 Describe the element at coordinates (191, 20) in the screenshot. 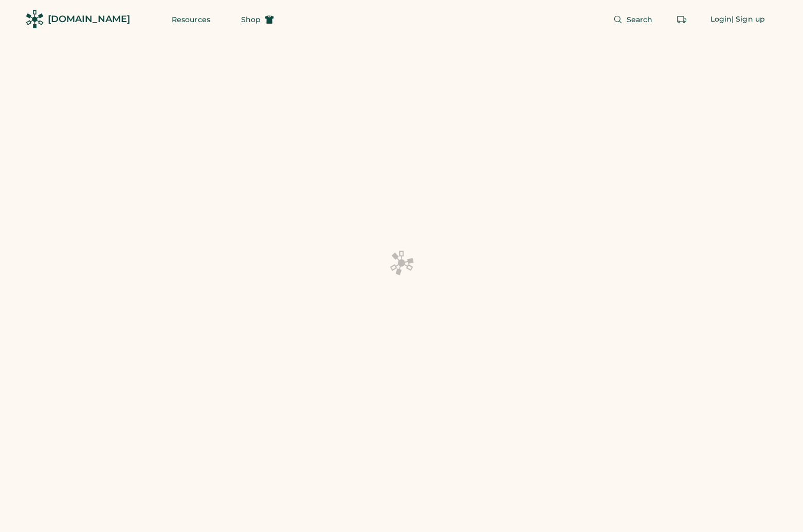

I see `button: Resources` at that location.